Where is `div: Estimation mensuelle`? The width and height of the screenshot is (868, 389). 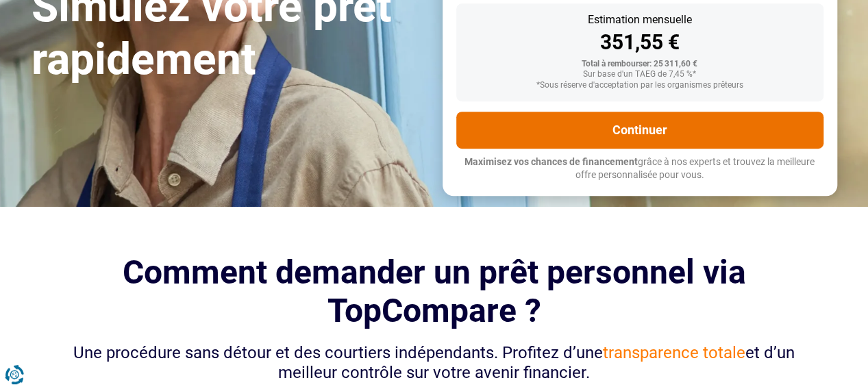 div: Estimation mensuelle is located at coordinates (640, 20).